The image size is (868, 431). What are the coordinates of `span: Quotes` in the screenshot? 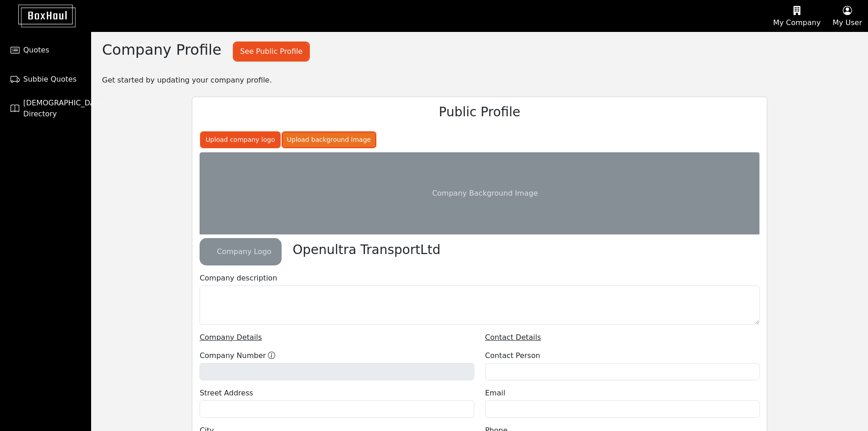 It's located at (36, 50).